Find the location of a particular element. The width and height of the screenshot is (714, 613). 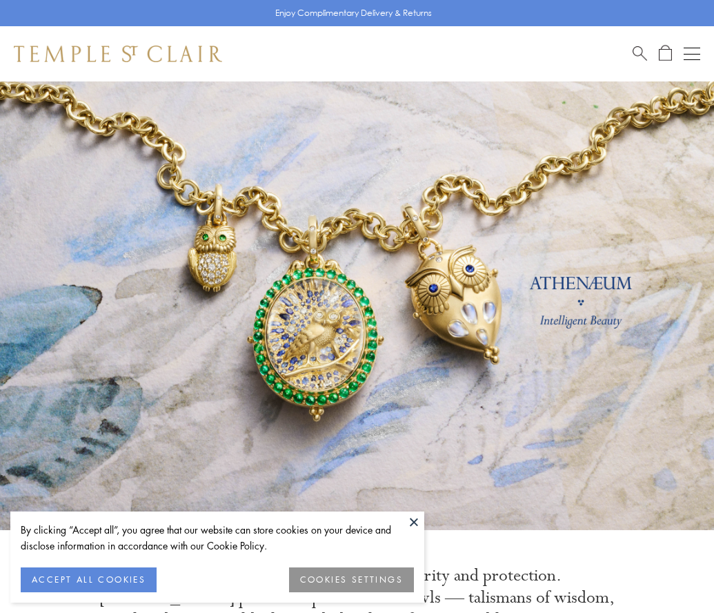

button: Open navigation is located at coordinates (692, 54).